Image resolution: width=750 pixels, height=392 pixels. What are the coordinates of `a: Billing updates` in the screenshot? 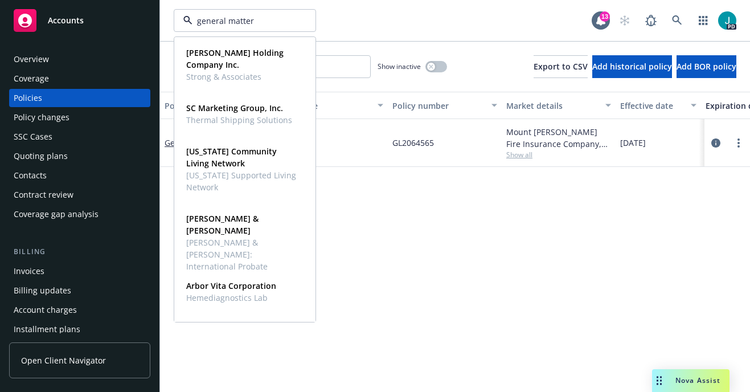 It's located at (80, 291).